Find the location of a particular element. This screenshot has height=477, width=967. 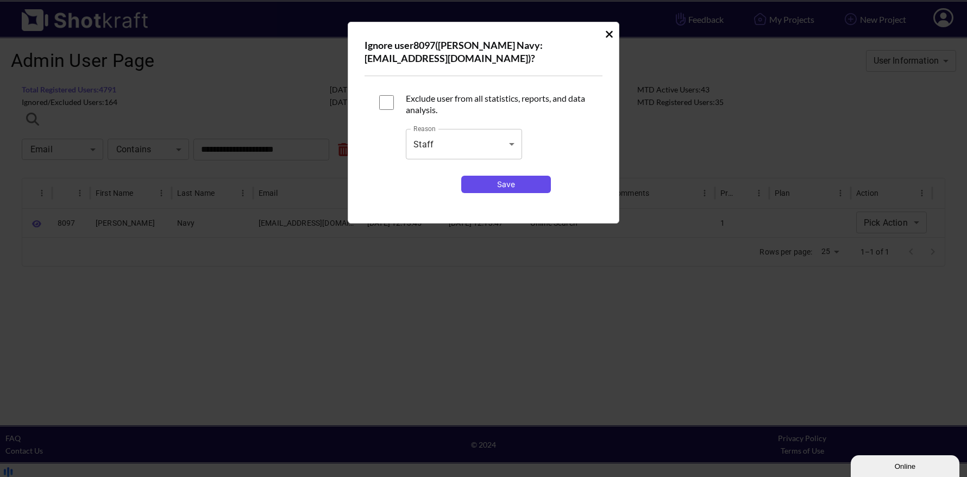

div: Ignore User Modal is located at coordinates (484, 122).